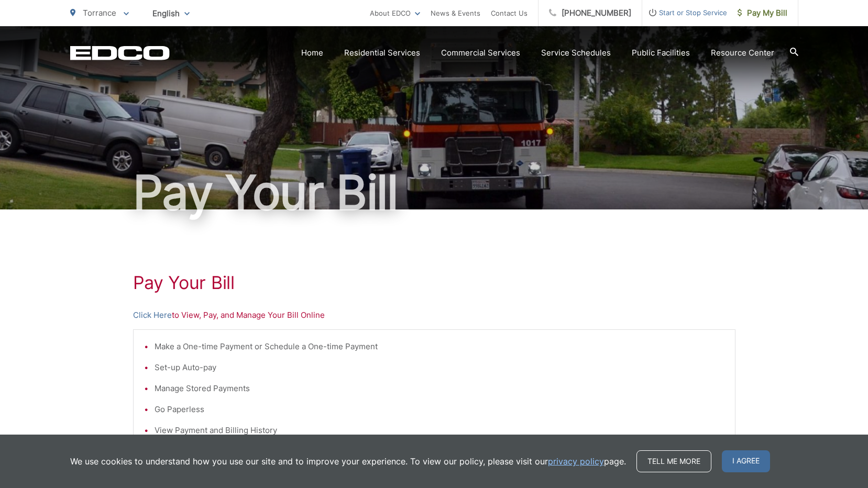 The image size is (868, 488). Describe the element at coordinates (439, 410) in the screenshot. I see `li: Go Paperless` at that location.